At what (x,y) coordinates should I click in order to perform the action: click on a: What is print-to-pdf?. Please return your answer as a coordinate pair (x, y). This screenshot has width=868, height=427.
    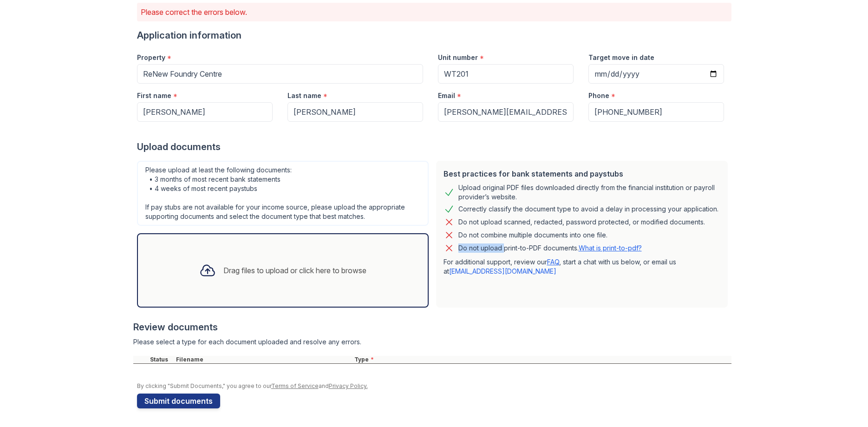
    Looking at the image, I should click on (610, 247).